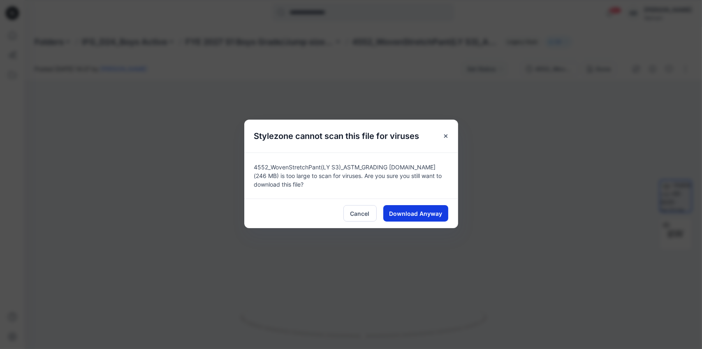  I want to click on button: Cancel, so click(360, 213).